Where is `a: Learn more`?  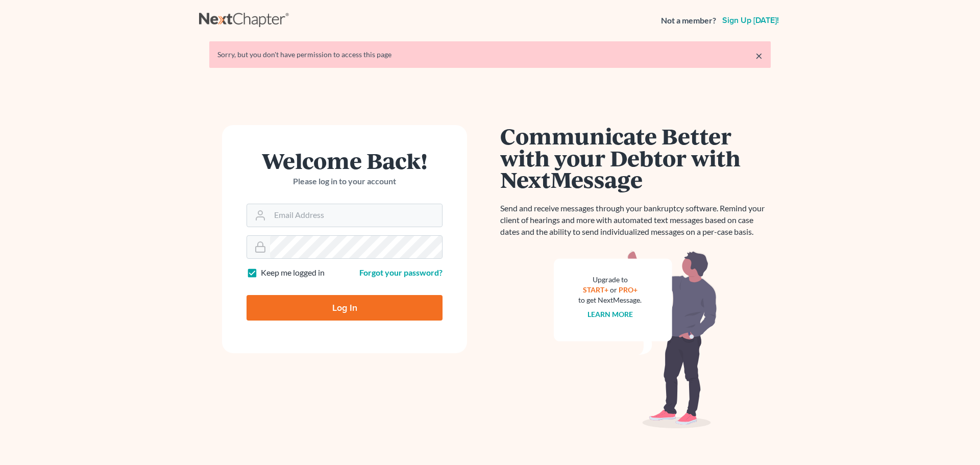
a: Learn more is located at coordinates (610, 314).